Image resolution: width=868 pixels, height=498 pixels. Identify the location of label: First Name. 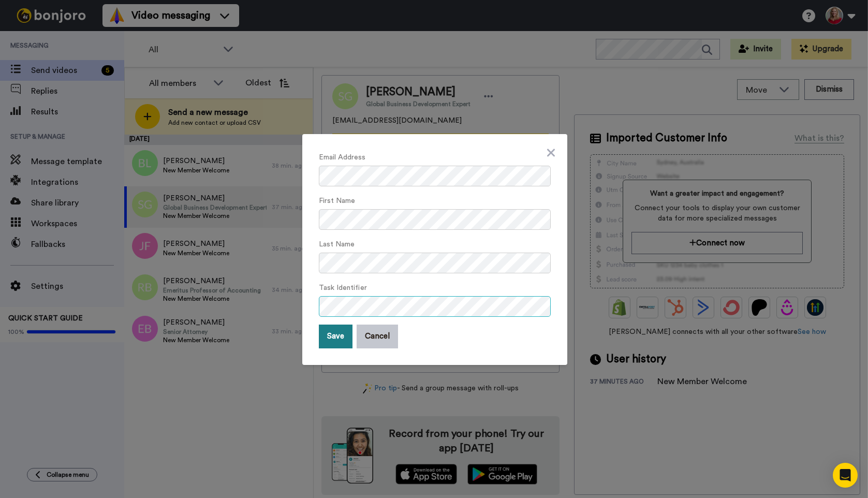
(337, 201).